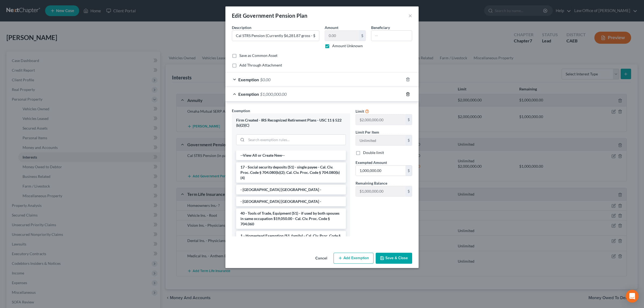 The width and height of the screenshot is (644, 308). What do you see at coordinates (380, 27) in the screenshot?
I see `label: Beneficiary` at bounding box center [380, 27].